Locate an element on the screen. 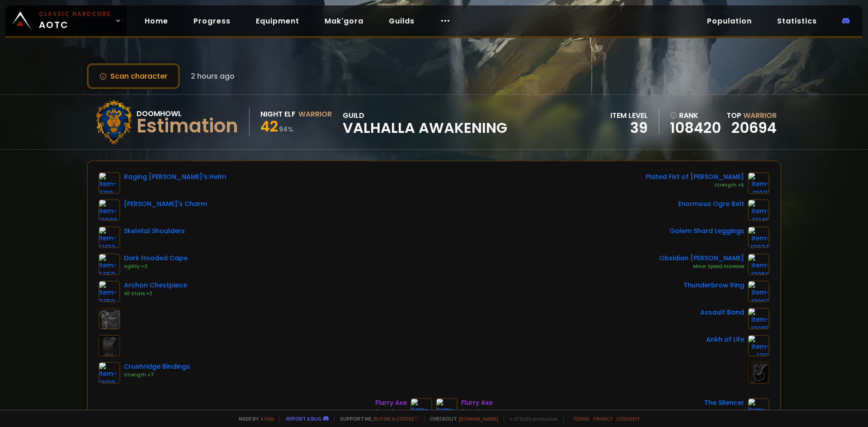 This screenshot has height=427, width=868. div: Archon Chestpiece is located at coordinates (155, 285).